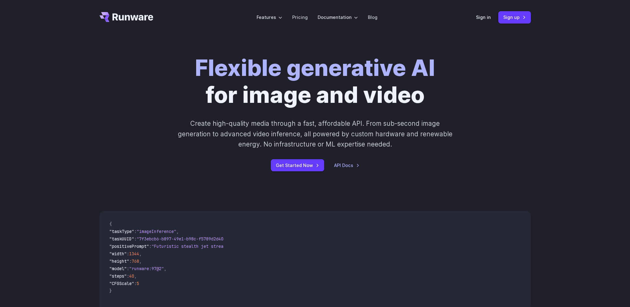 This screenshot has width=630, height=307. I want to click on span: "steps", so click(118, 276).